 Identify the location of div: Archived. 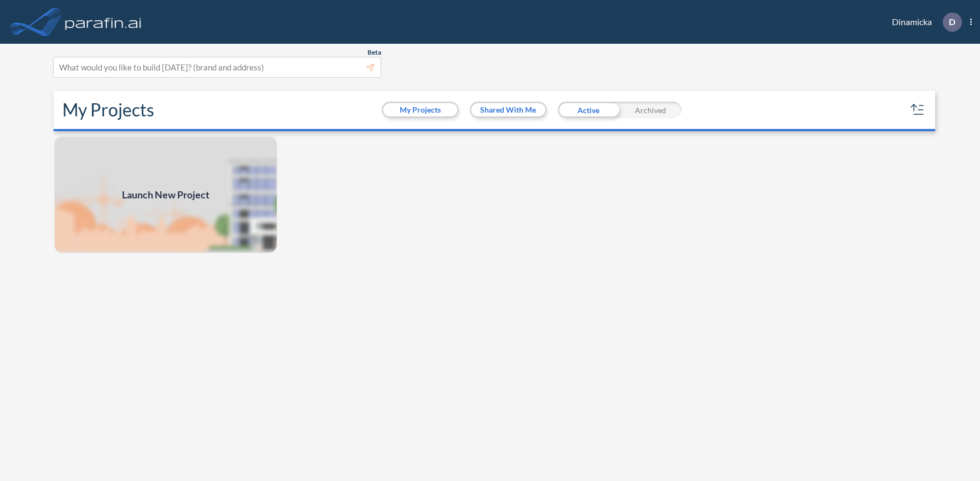
(651, 110).